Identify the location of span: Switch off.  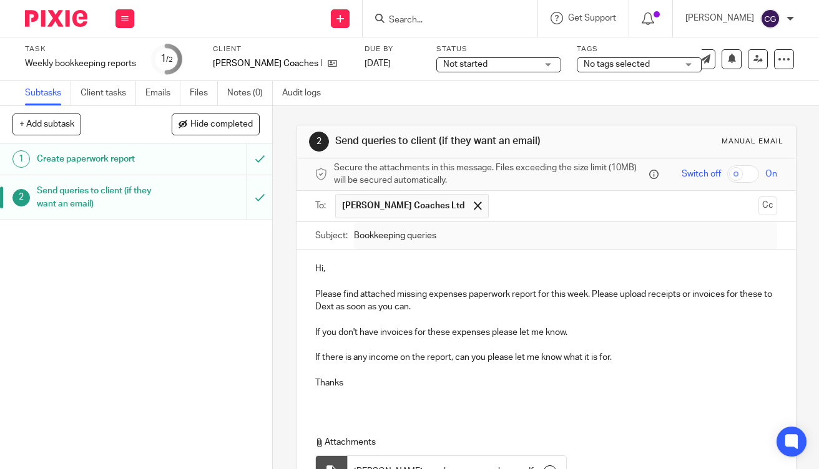
(701, 174).